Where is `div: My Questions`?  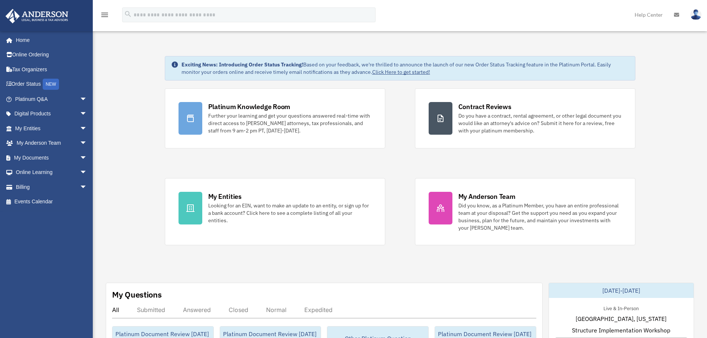
div: My Questions is located at coordinates (137, 295).